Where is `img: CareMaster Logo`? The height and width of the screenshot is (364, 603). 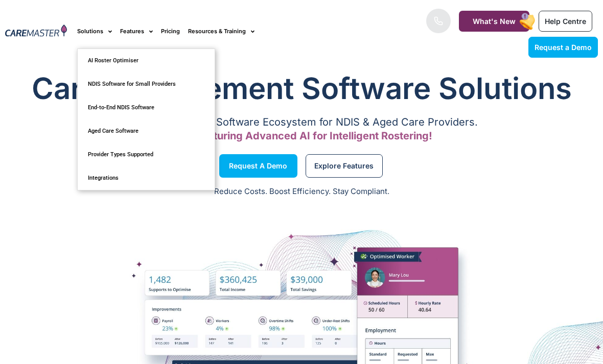 img: CareMaster Logo is located at coordinates (36, 31).